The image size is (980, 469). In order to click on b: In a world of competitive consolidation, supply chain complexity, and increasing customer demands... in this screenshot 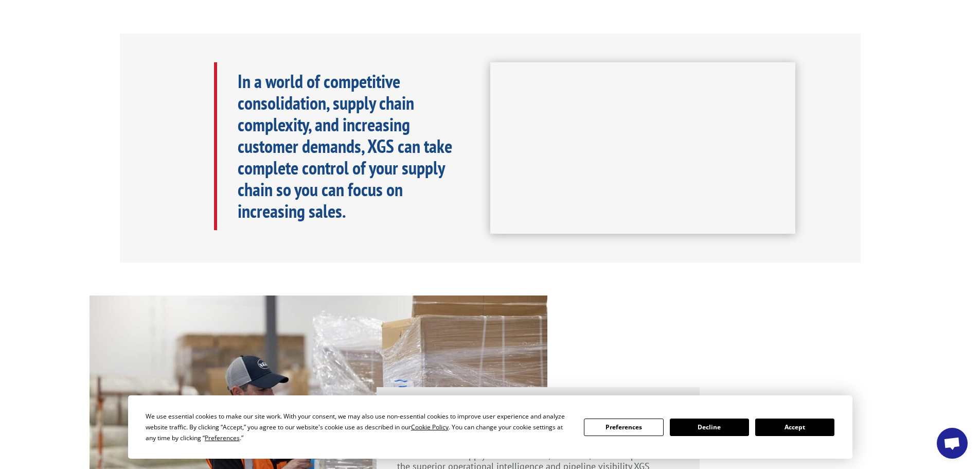, I will do `click(345, 146)`.